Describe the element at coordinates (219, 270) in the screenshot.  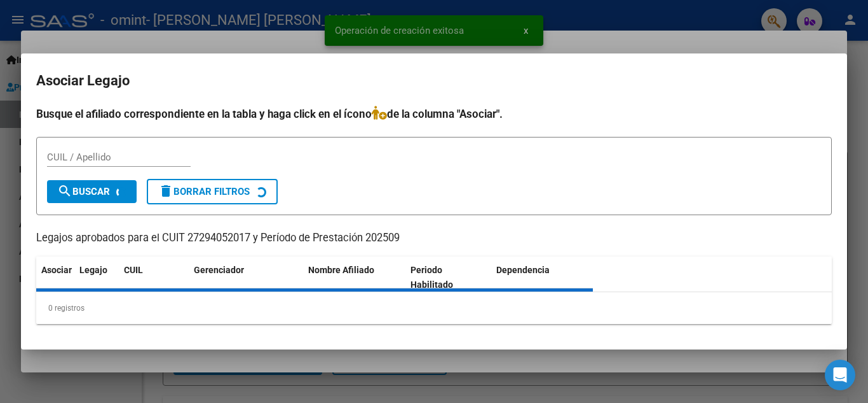
I see `span: Gerenciador` at that location.